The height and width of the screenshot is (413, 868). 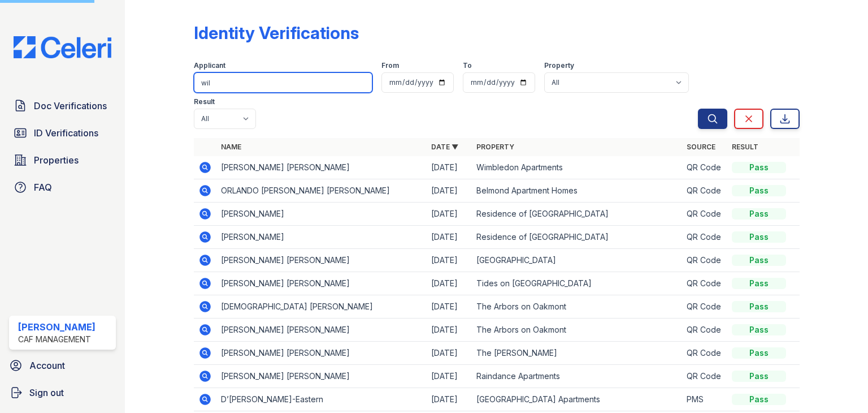 I want to click on label: Result, so click(x=204, y=102).